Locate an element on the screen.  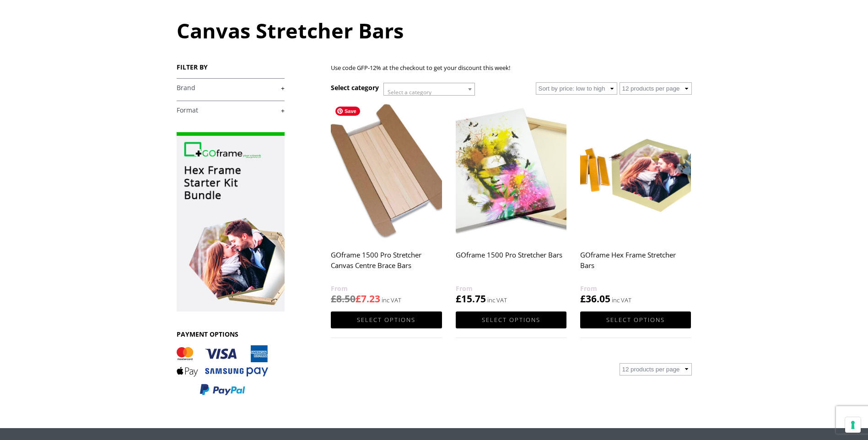
img: GOframe 1500 Pro Stretcher Bars is located at coordinates (511, 171).